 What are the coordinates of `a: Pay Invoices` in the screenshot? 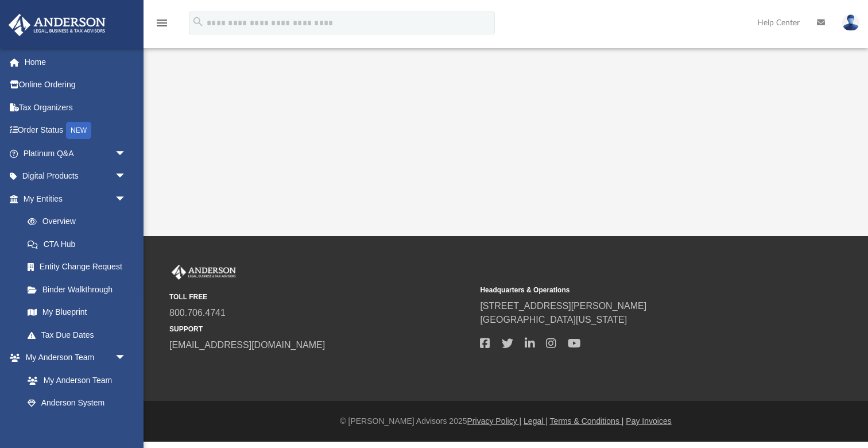 It's located at (648, 421).